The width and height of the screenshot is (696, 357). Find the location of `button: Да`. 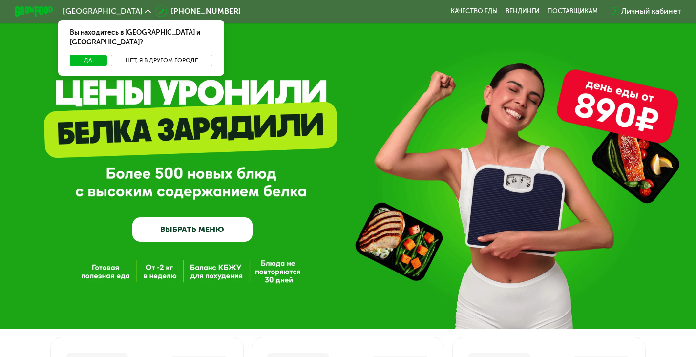

button: Да is located at coordinates (88, 61).